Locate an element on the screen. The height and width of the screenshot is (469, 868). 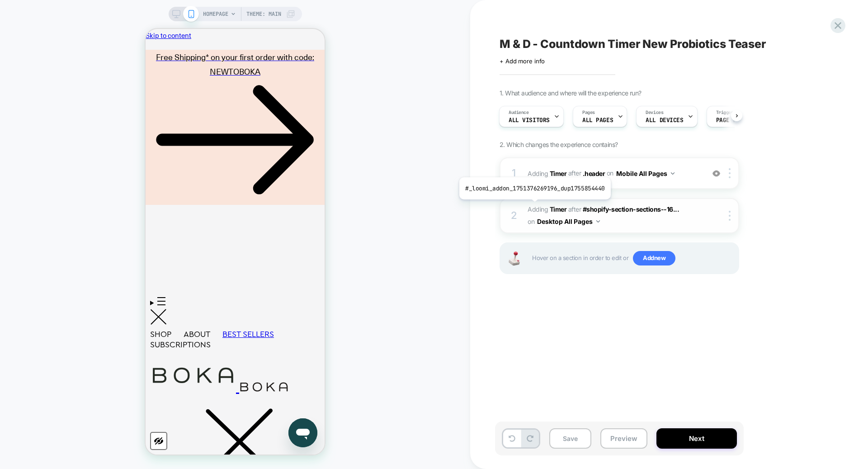
summary: SHOP is located at coordinates (21, 306).